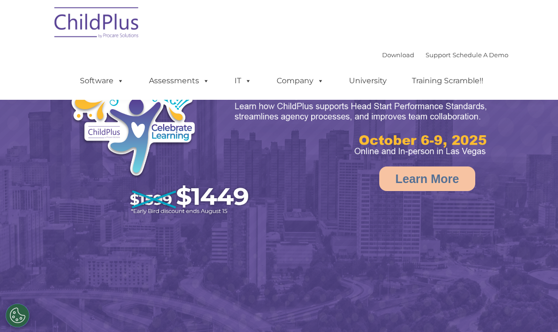  Describe the element at coordinates (300, 81) in the screenshot. I see `a: Company` at that location.